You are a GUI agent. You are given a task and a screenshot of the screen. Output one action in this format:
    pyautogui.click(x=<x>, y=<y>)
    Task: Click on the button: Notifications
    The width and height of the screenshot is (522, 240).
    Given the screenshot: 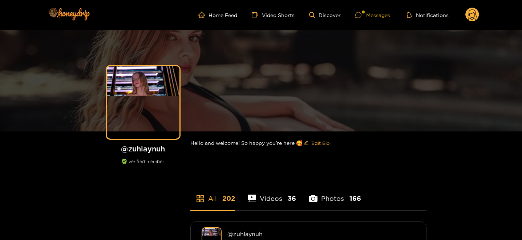 What is the action you would take?
    pyautogui.click(x=428, y=15)
    